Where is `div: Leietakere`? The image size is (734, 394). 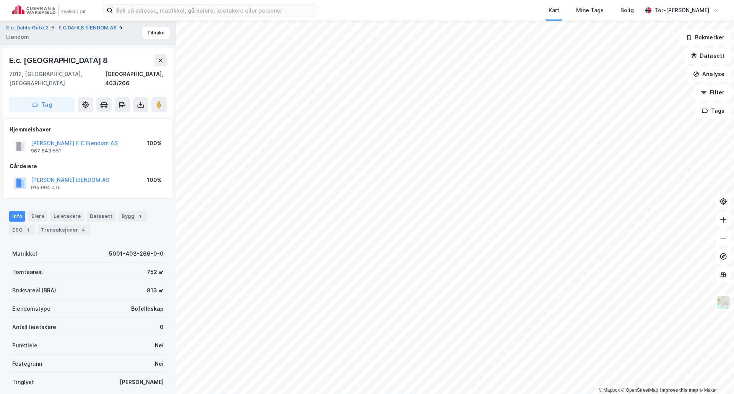 div: Leietakere is located at coordinates (67, 216).